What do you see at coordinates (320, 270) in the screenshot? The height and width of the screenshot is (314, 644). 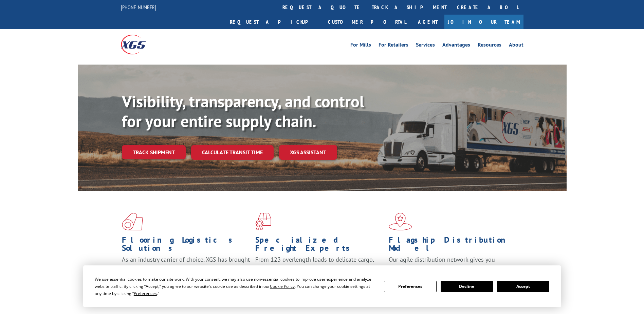 I see `p: From 123 overlength loads to delicate cargo, our experienced staff knows the best way to move you...` at bounding box center [320, 270].